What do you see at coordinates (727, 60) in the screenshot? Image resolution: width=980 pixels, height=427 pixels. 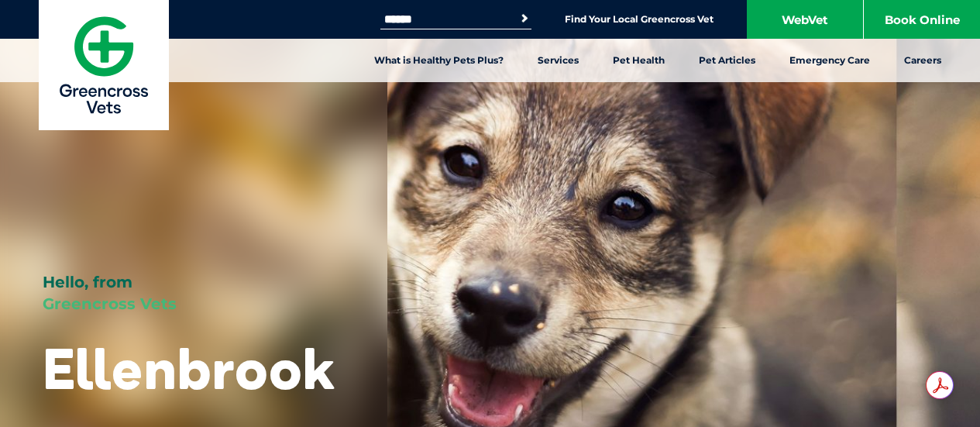 I see `a: Pet Articles` at bounding box center [727, 60].